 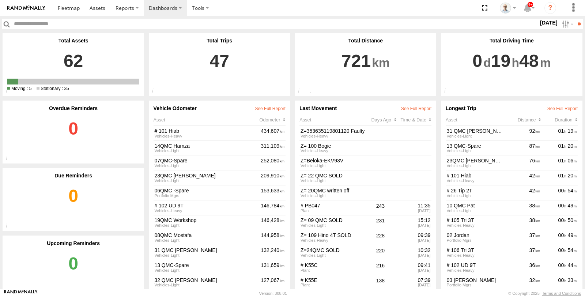 I want to click on div: Portfolio Mgrs, so click(x=475, y=240).